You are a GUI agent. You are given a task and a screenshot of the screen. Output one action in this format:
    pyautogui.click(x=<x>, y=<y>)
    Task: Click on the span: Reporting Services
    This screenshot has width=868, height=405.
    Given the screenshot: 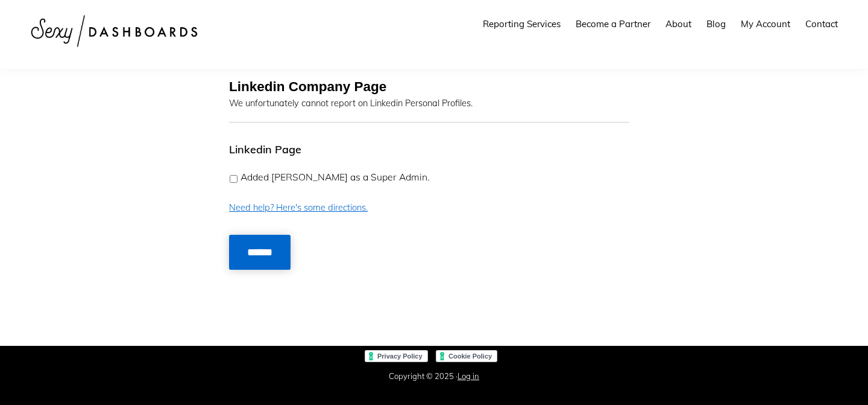 What is the action you would take?
    pyautogui.click(x=522, y=24)
    